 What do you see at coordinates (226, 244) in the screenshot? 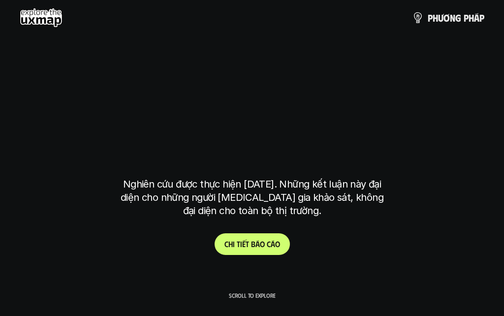
I see `span: C` at bounding box center [226, 244].